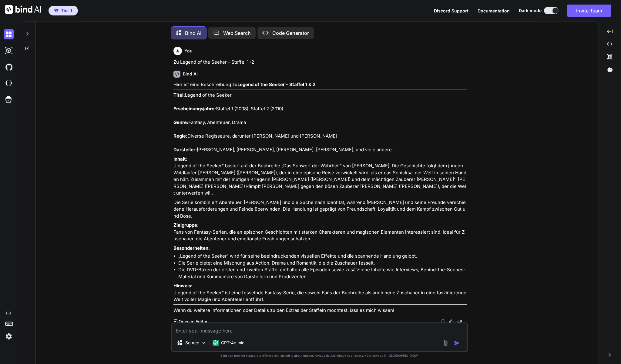  I want to click on p: Hier ist eine Beschreibung zu :, so click(320, 84).